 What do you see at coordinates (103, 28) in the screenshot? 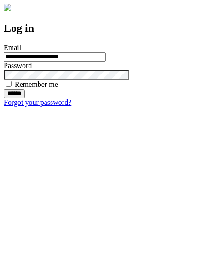
I see `h2: Log in` at bounding box center [103, 28].